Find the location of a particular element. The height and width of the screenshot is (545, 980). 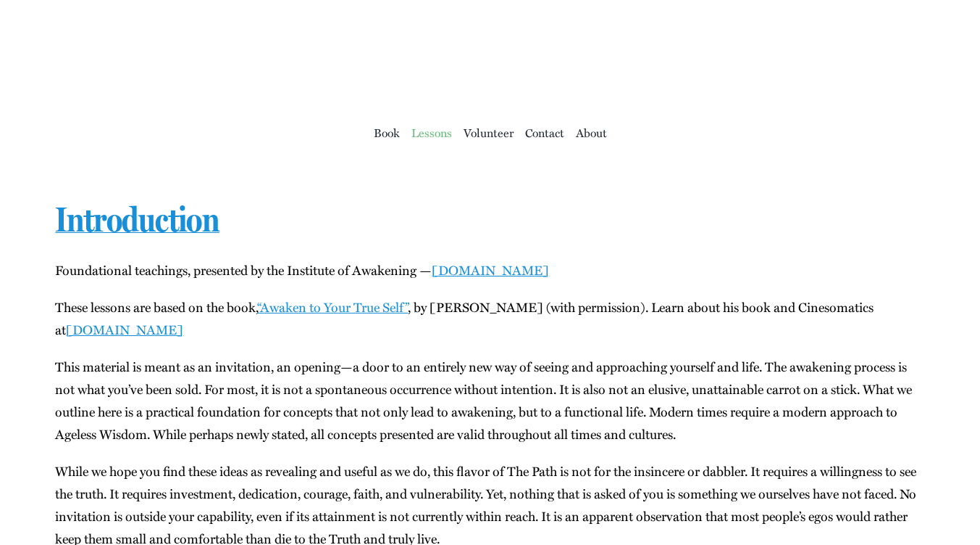

a: About is located at coordinates (591, 133).